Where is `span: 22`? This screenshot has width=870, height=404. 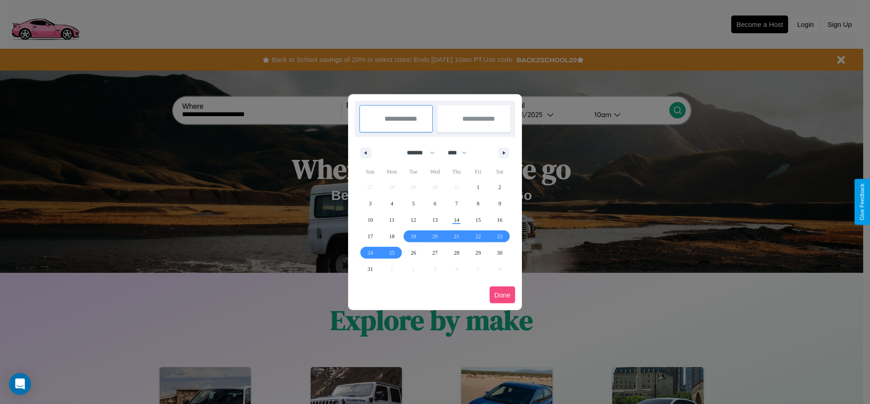
span: 22 is located at coordinates (478, 236).